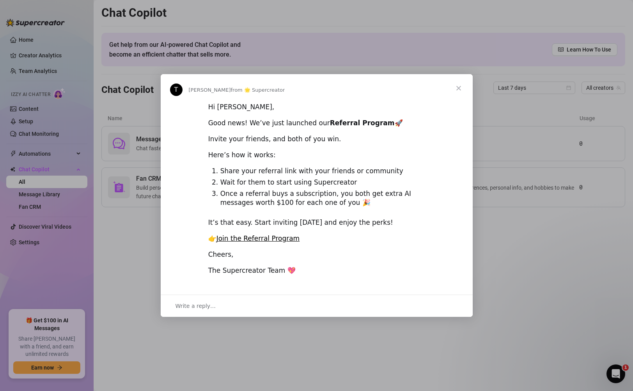  Describe the element at coordinates (317, 139) in the screenshot. I see `div: Invite your friends, and both of you win.` at that location.